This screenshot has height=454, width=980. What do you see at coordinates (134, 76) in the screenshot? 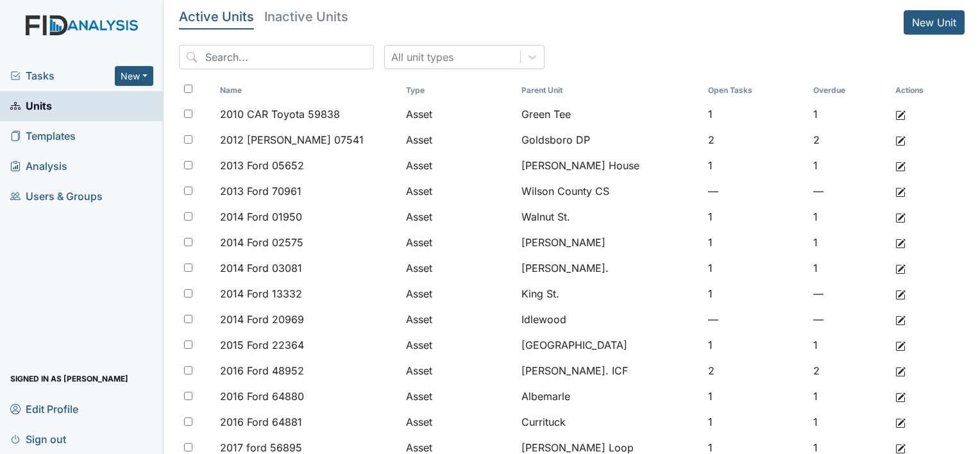
I see `button: New` at bounding box center [134, 76].